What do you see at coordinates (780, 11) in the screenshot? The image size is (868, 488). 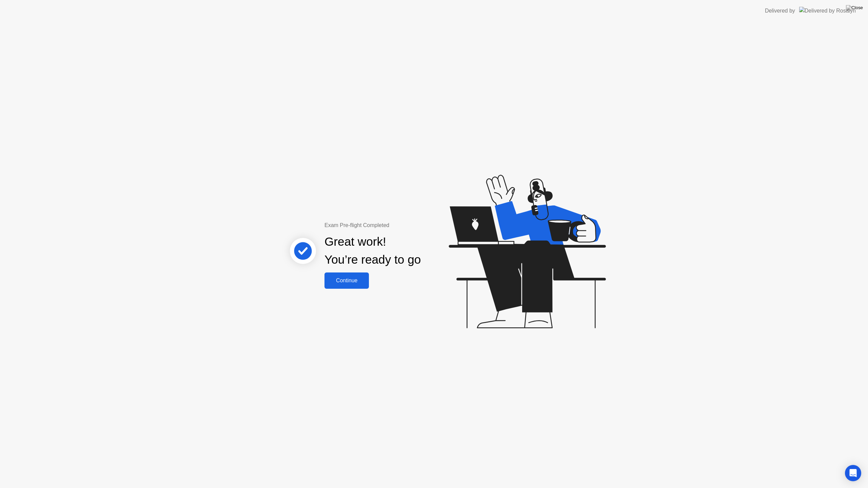 I see `div: Delivered by` at bounding box center [780, 11].